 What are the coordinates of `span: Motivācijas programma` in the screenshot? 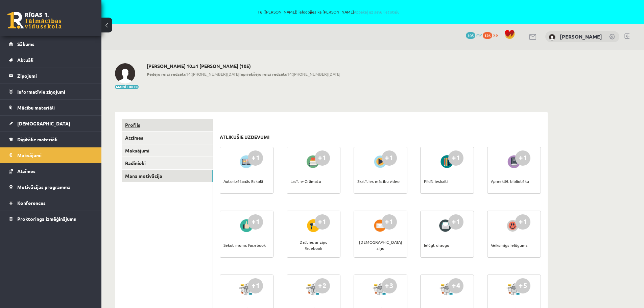 It's located at (44, 187).